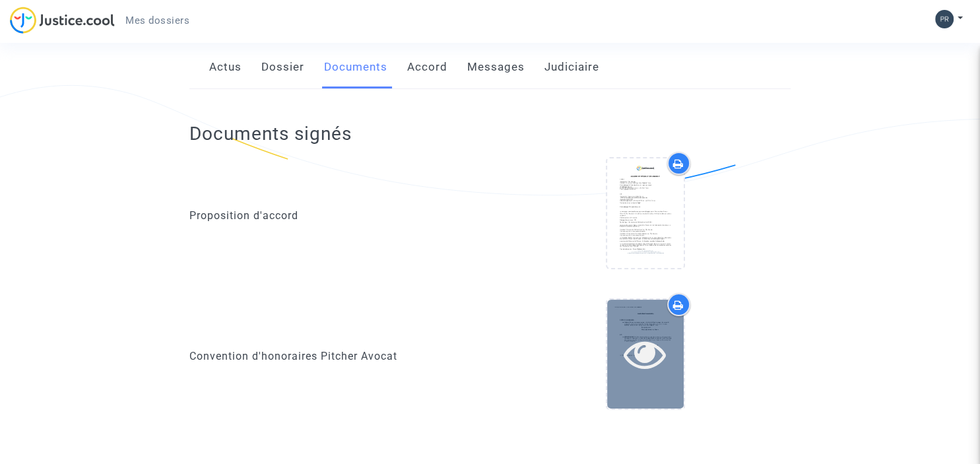  Describe the element at coordinates (335, 215) in the screenshot. I see `div: Proposition d'accord` at that location.